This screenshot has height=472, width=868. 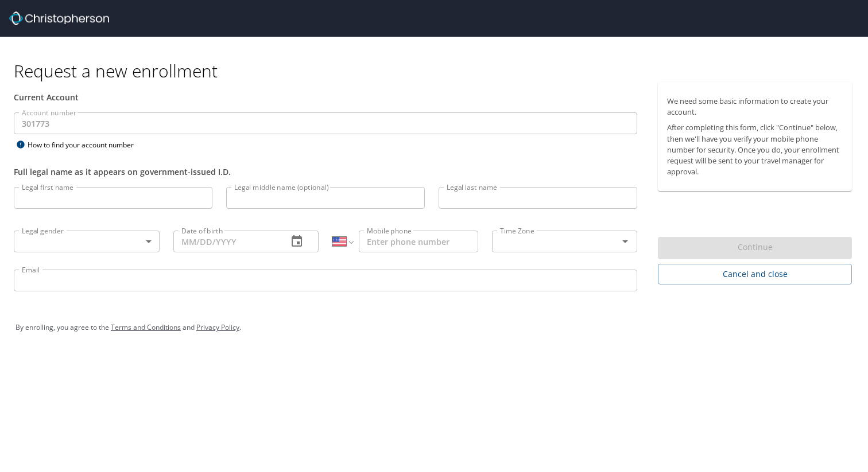 I want to click on input: MM/DD/YYYY, so click(x=227, y=242).